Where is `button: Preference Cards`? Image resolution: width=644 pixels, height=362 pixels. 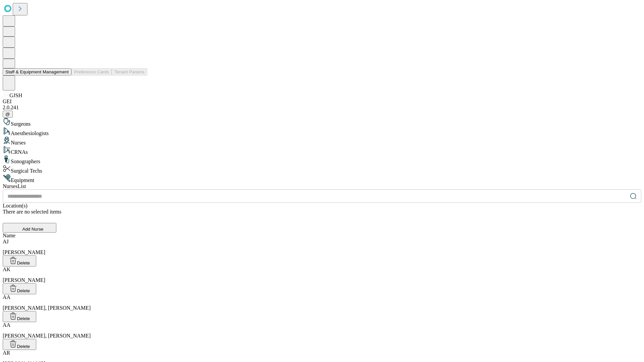 button: Preference Cards is located at coordinates (91, 72).